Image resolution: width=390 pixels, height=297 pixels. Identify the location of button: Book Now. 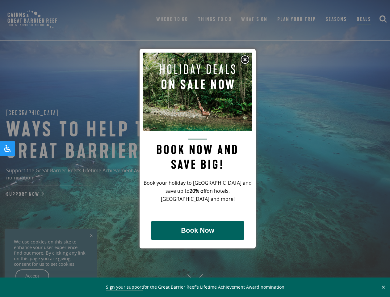
(198, 230).